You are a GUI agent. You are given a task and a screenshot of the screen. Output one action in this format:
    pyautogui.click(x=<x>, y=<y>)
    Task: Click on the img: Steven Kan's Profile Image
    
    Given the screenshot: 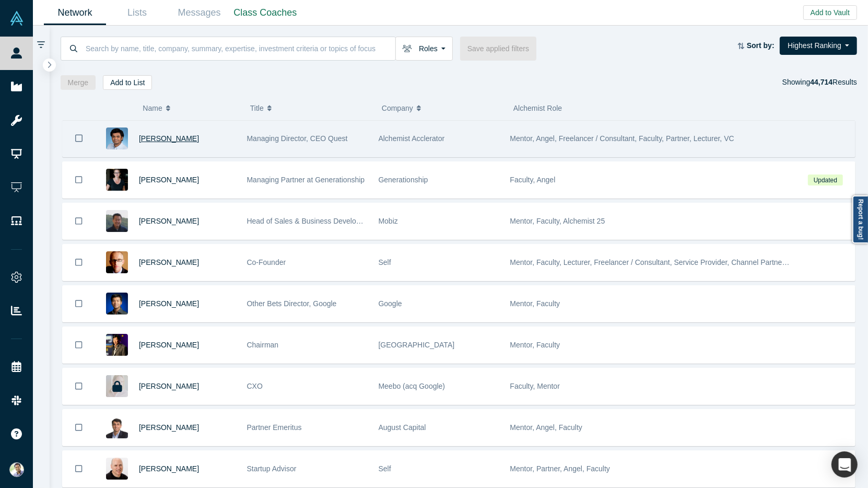 What is the action you would take?
    pyautogui.click(x=117, y=304)
    